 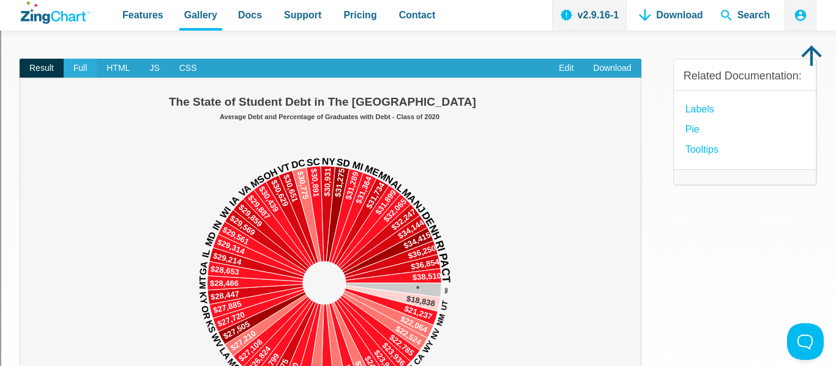 What do you see at coordinates (418, 10) in the screenshot?
I see `div: Sort A > Z` at bounding box center [418, 10].